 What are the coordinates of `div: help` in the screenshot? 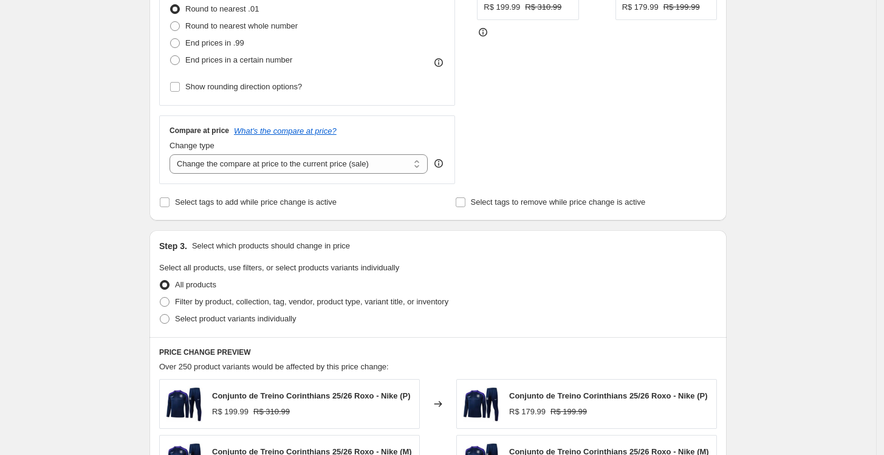 It's located at (439, 164).